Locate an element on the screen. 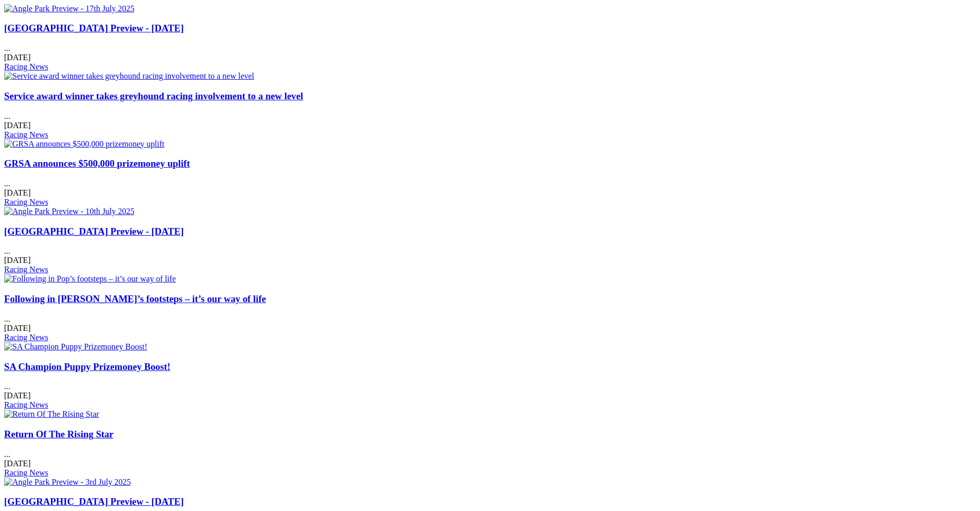 The image size is (980, 511). img: Angle Park Preview - 3rd July 2025 is located at coordinates (67, 482).